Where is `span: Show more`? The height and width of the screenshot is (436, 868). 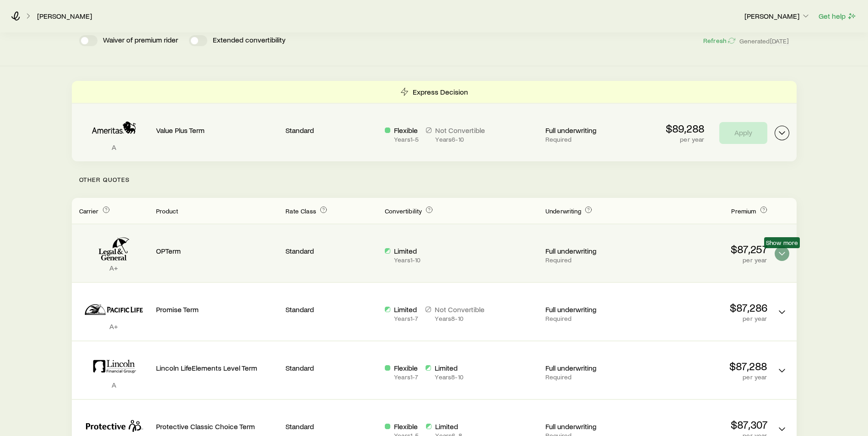
span: Show more is located at coordinates (782, 243).